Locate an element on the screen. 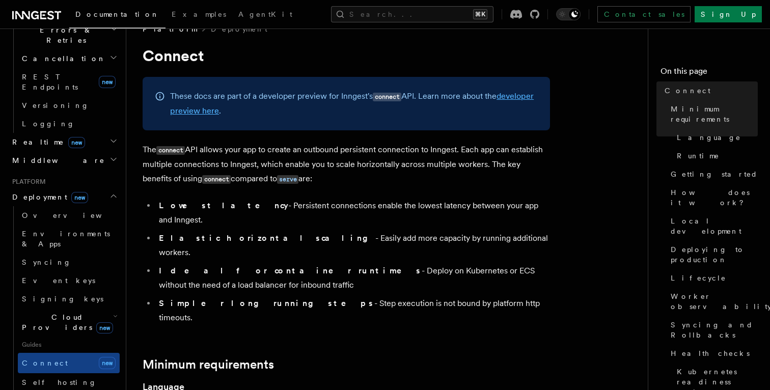 The width and height of the screenshot is (770, 390). span: Event keys is located at coordinates (59, 281).